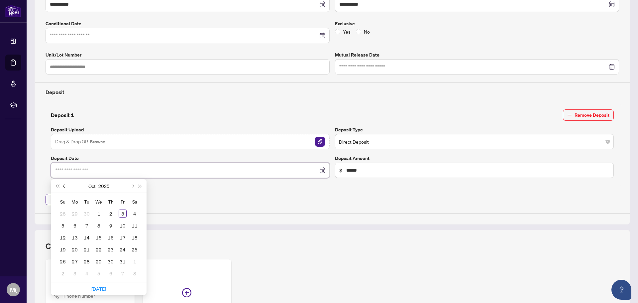  What do you see at coordinates (99, 237) in the screenshot?
I see `div: 15` at bounding box center [99, 237].